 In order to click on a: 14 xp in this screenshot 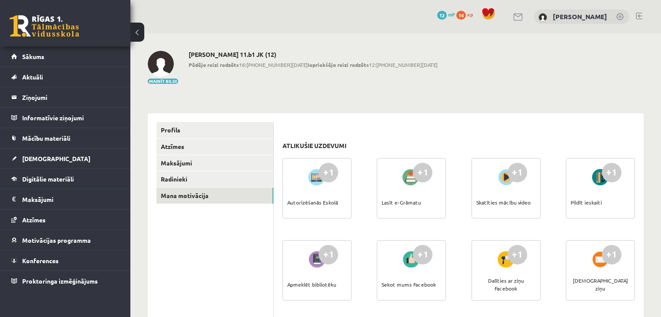, I will do `click(467, 14)`.